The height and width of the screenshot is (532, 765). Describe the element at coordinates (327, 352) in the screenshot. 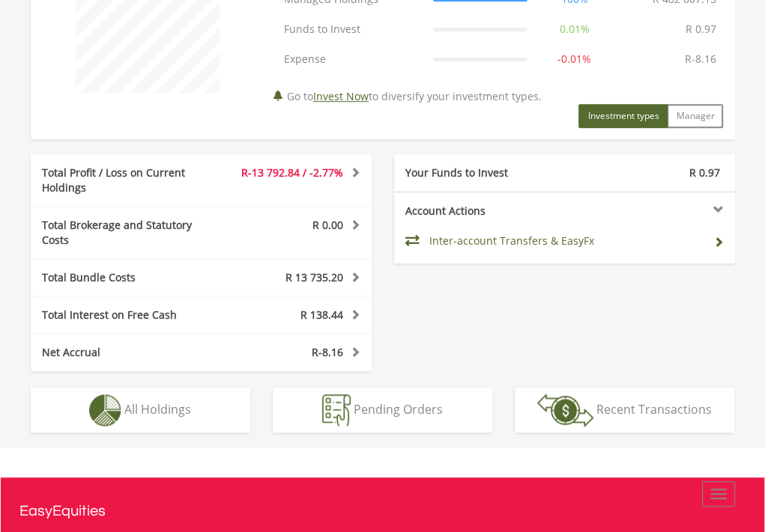

I see `span: R-8.16` at that location.